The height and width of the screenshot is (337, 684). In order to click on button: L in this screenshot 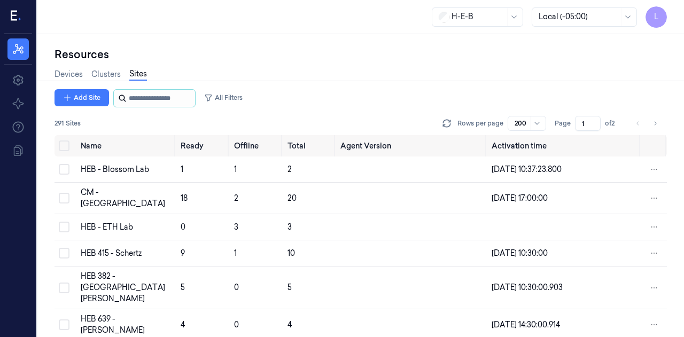, I will do `click(656, 17)`.